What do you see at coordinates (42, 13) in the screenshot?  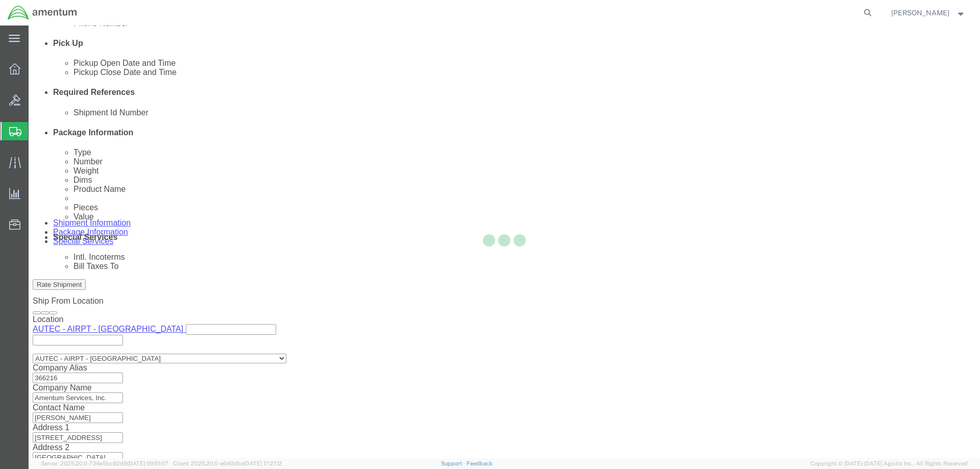 I see `img: logo` at bounding box center [42, 13].